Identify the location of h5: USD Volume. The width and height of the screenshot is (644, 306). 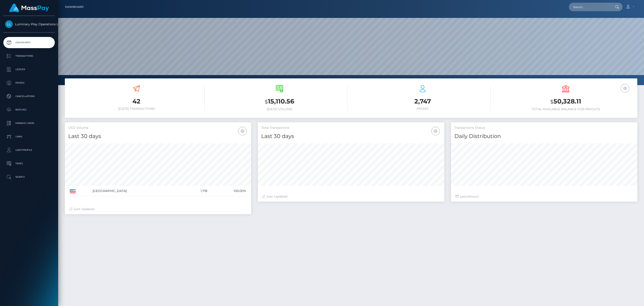
(158, 128).